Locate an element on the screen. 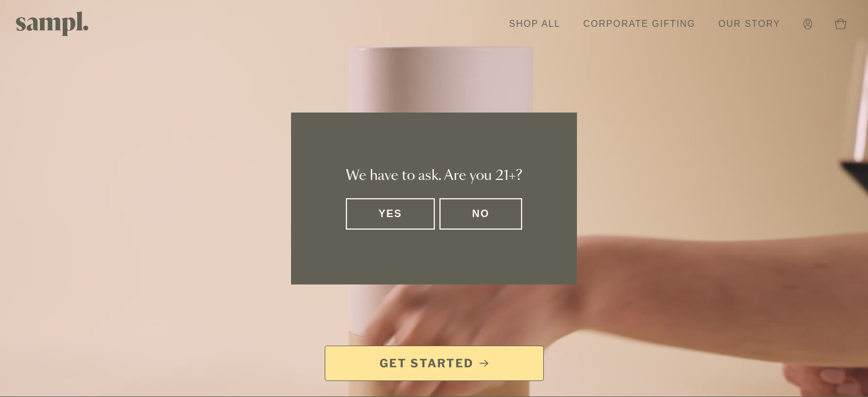  a: Get Started is located at coordinates (434, 364).